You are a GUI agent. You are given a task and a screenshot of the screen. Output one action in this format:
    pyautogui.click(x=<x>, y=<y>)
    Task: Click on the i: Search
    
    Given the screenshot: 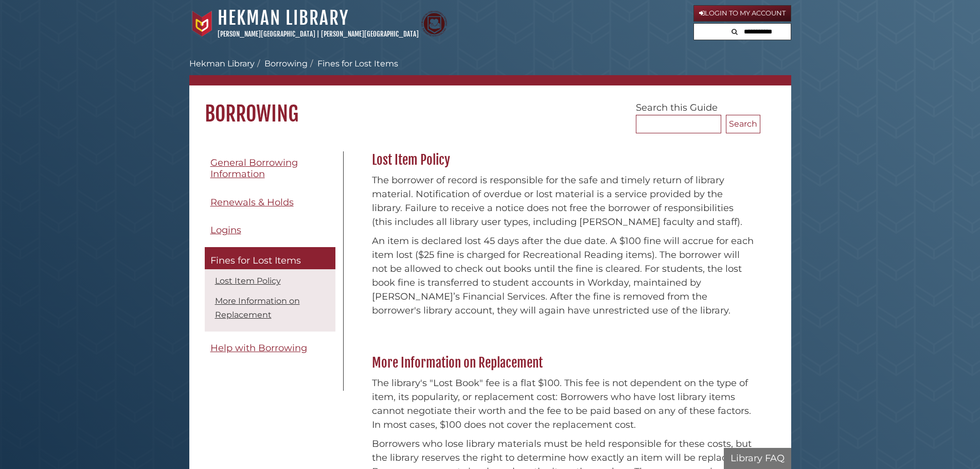 What is the action you would take?
    pyautogui.click(x=735, y=31)
    